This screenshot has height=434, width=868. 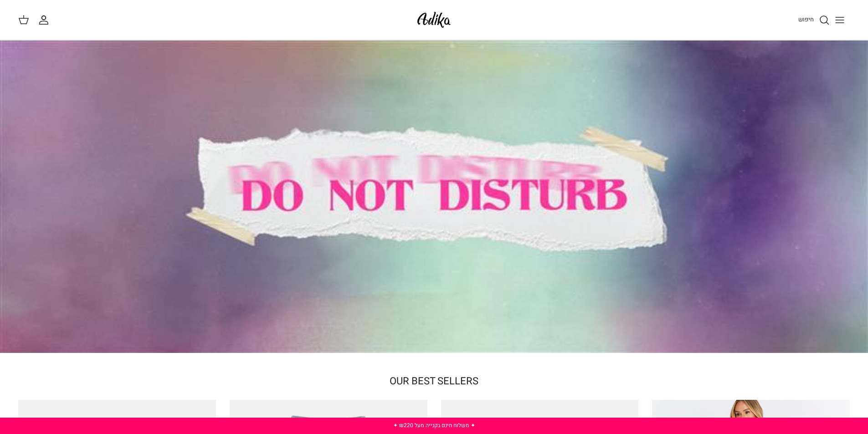 I want to click on img: Adika IL, so click(x=434, y=19).